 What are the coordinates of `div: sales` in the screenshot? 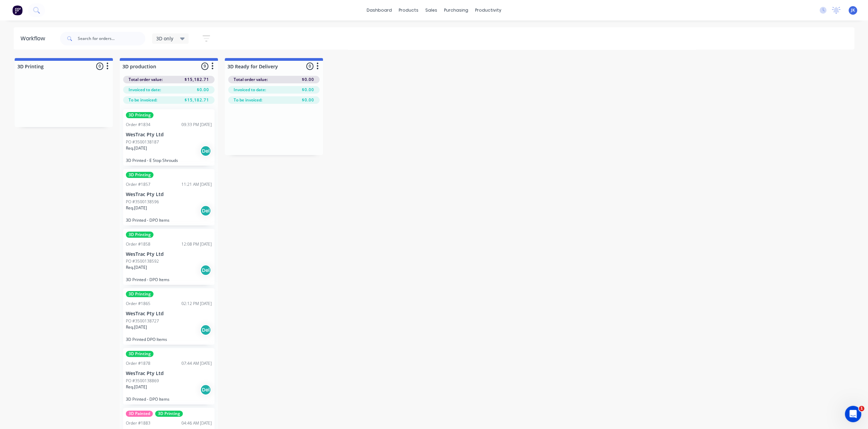 It's located at (431, 10).